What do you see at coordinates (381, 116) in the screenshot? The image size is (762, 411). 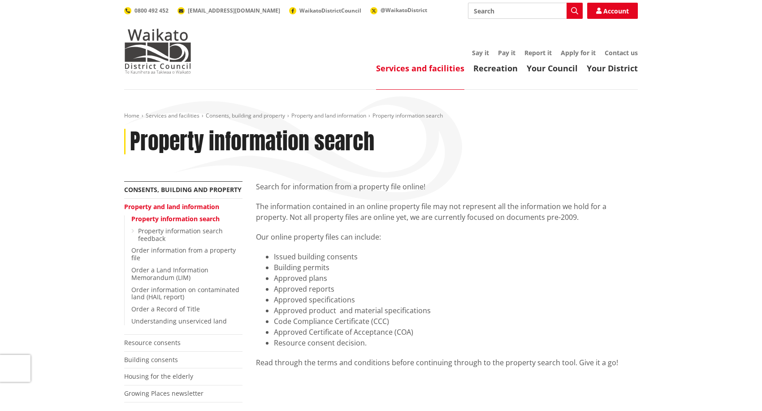 I see `nav: breadcrumb` at bounding box center [381, 116].